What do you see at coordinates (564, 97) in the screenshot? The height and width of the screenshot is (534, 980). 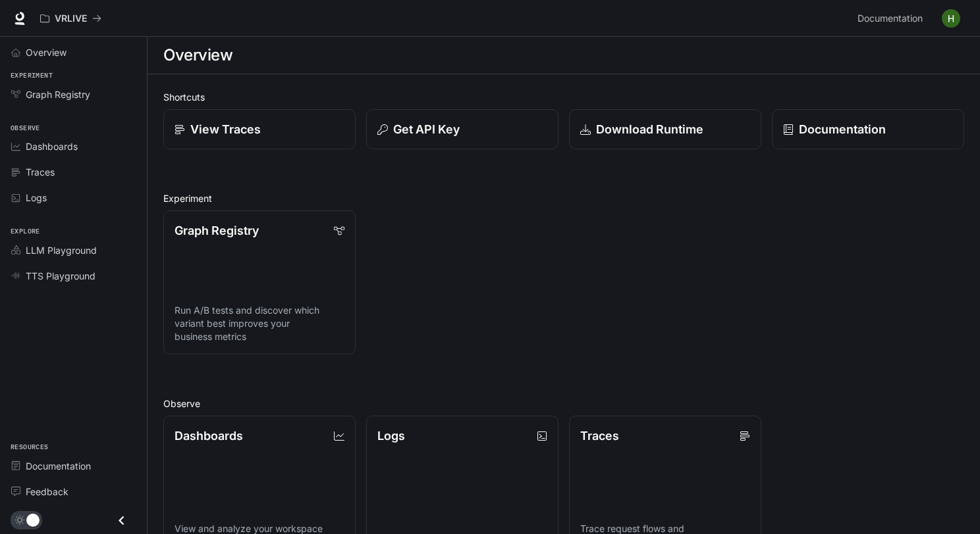 I see `h2: Shortcuts` at bounding box center [564, 97].